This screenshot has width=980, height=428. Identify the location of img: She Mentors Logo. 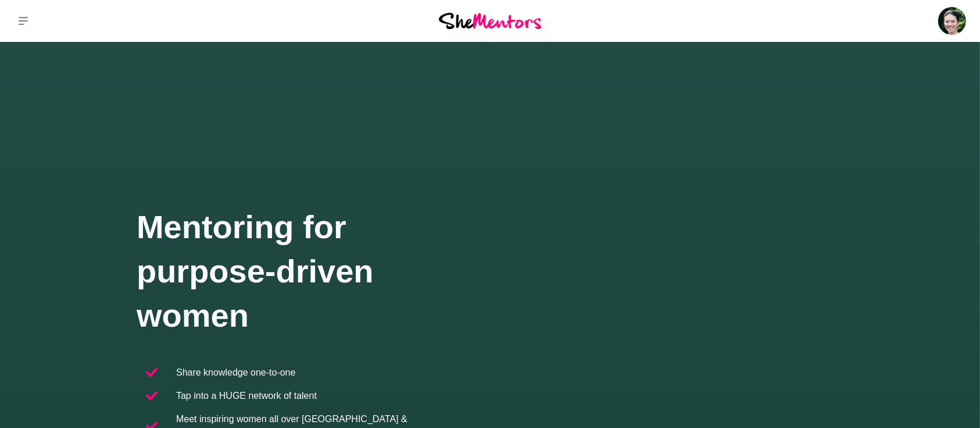
(490, 21).